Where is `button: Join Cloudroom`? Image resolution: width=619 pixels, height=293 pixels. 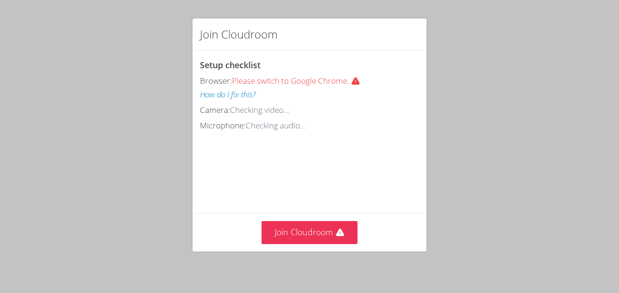
button: Join Cloudroom is located at coordinates (309, 232).